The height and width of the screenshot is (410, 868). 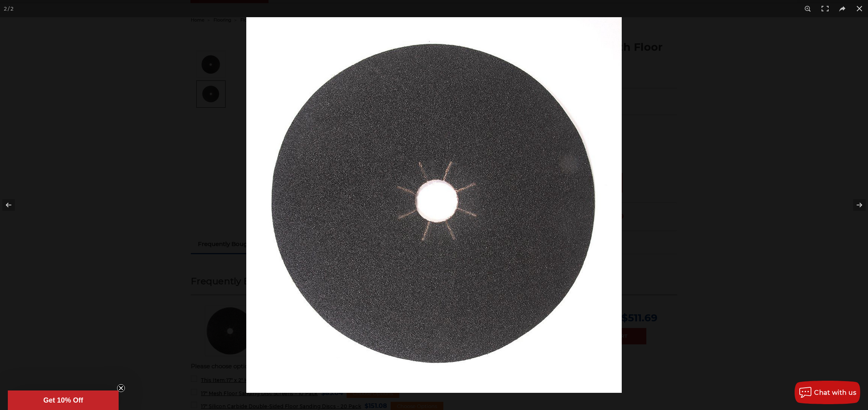 What do you see at coordinates (63, 401) in the screenshot?
I see `span: Get 10% Off` at bounding box center [63, 401].